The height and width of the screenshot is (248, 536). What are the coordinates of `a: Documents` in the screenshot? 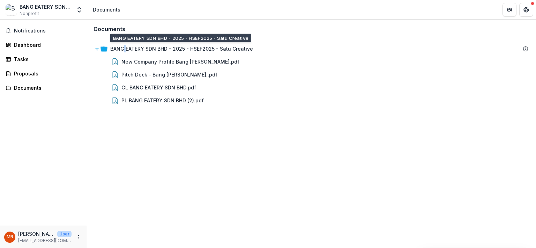 It's located at (43, 88).